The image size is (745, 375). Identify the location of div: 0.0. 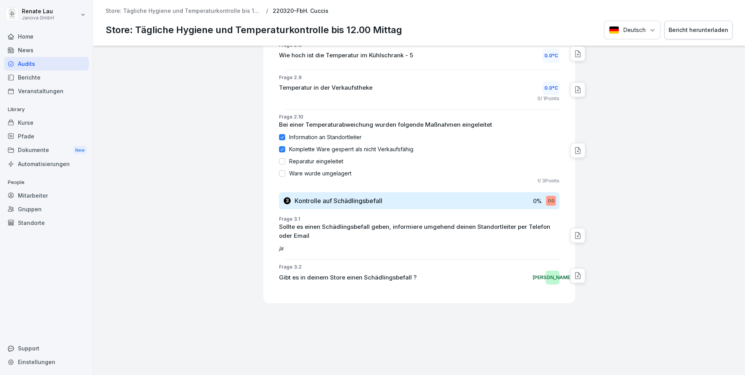
(551, 201).